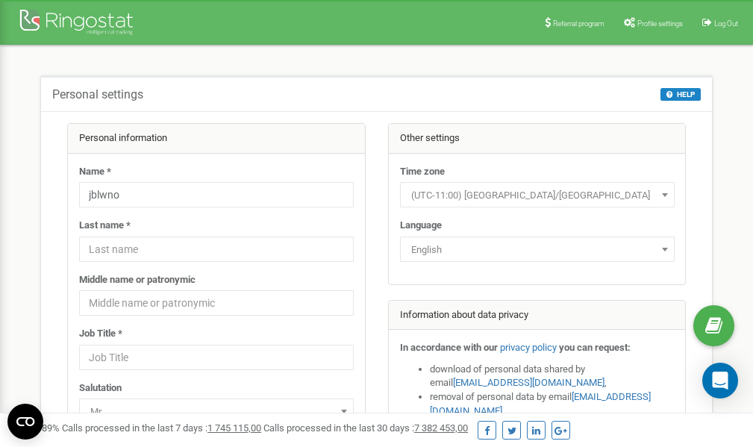  I want to click on label: Time zone, so click(422, 172).